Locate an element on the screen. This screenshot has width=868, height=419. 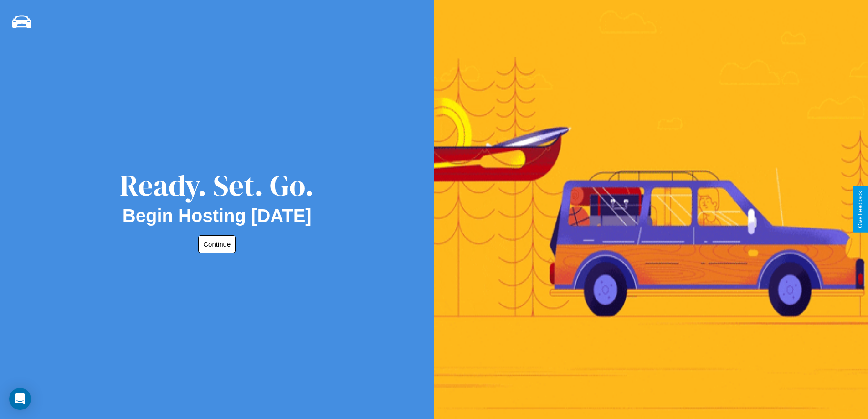
div: Give Feedback is located at coordinates (860, 210).